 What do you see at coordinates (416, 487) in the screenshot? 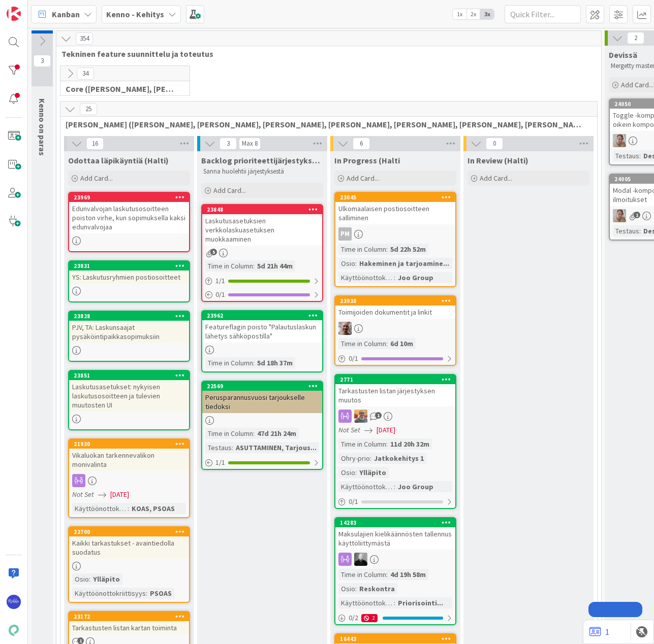
I see `div: Joo Group` at bounding box center [416, 487].